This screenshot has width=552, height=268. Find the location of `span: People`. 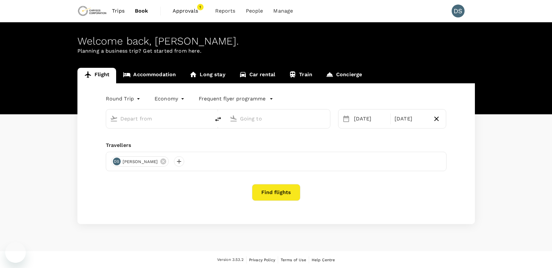

span: People is located at coordinates (254, 11).